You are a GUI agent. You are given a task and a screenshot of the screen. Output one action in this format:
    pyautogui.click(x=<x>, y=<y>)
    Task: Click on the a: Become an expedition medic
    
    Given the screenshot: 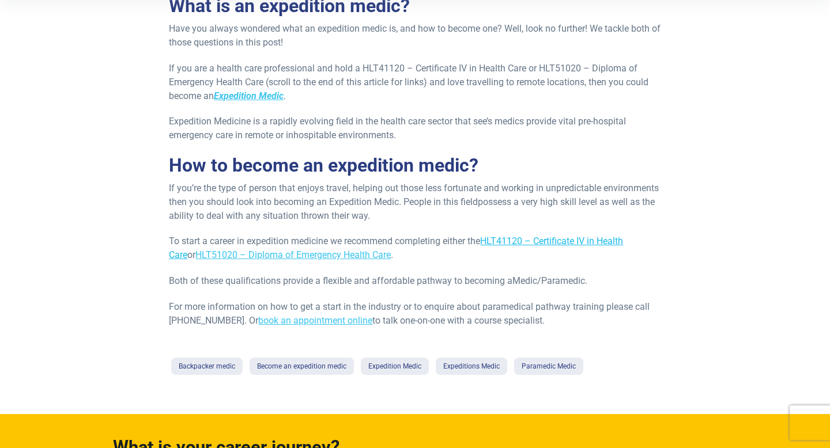 What is the action you would take?
    pyautogui.click(x=301, y=367)
    